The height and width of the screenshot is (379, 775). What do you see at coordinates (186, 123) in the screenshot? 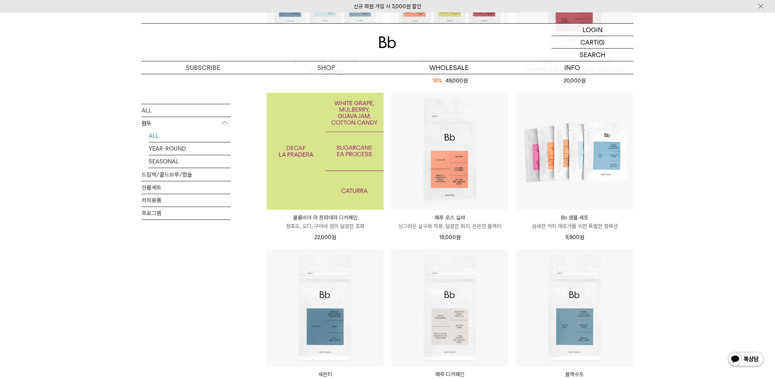
I see `p: 원두` at bounding box center [186, 123].